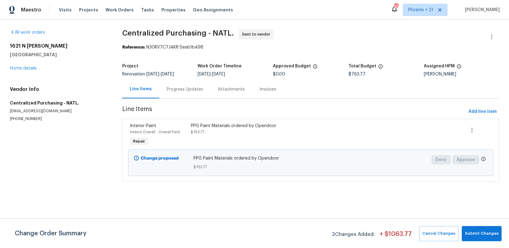 Image resolution: width=509 pixels, height=248 pixels. Describe the element at coordinates (440, 66) in the screenshot. I see `h5: Assigned HPM` at that location.